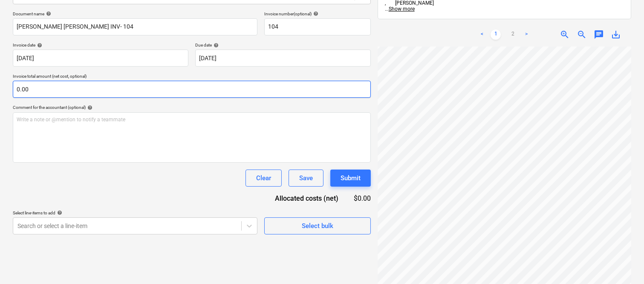  I want to click on a: Page 2, so click(513, 35).